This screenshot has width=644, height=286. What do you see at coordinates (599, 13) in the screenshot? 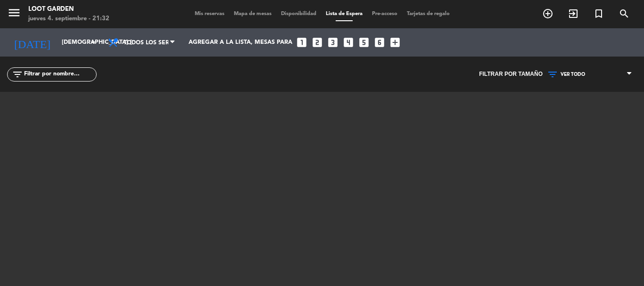
I see `i: turned_in_not` at bounding box center [599, 13].